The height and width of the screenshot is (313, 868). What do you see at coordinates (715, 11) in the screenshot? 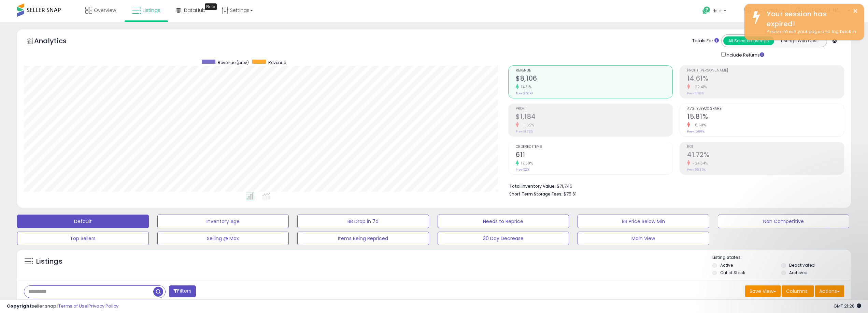
I see `a: Help` at bounding box center [715, 11].